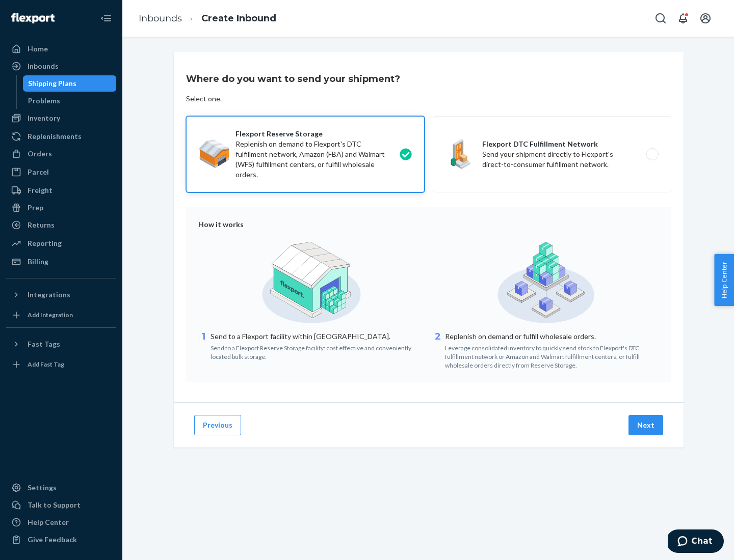 The image size is (734, 560). I want to click on a: Settings, so click(61, 488).